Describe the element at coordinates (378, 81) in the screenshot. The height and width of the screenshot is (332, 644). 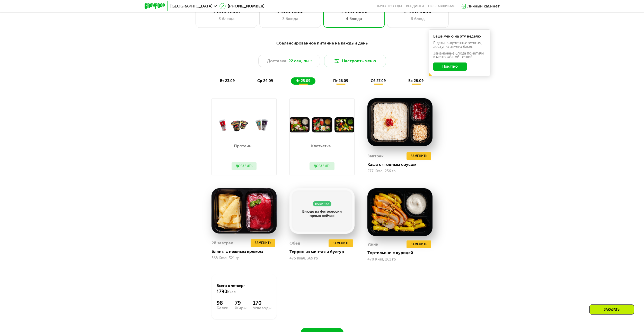
I see `span: сб 27.09` at that location.